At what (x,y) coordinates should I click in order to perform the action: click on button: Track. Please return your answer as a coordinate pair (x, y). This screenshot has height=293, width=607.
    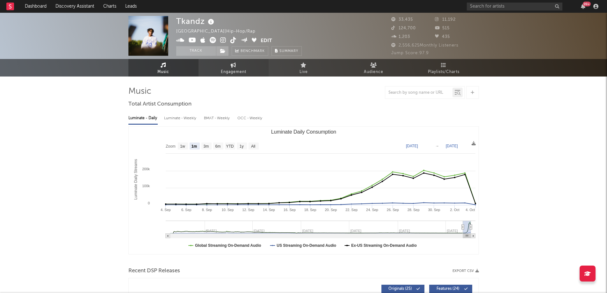
    Looking at the image, I should click on (196, 51).